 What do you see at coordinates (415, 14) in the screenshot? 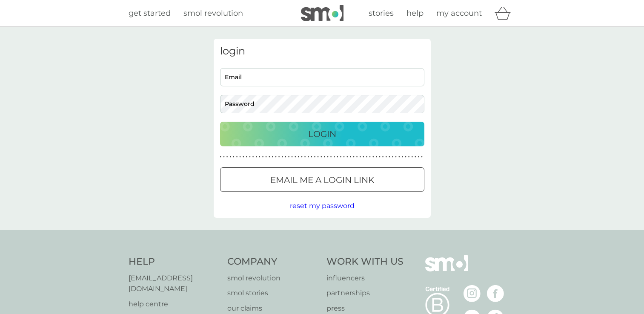
I see `span: help` at bounding box center [415, 14].